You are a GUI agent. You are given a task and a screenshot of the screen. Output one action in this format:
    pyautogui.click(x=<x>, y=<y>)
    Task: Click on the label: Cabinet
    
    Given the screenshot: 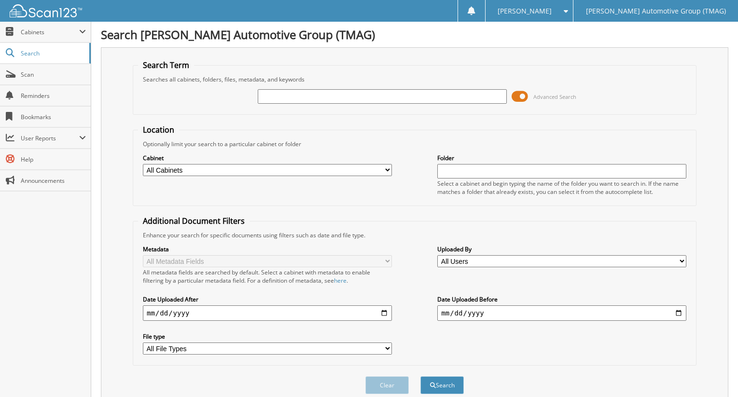 What is the action you would take?
    pyautogui.click(x=267, y=158)
    